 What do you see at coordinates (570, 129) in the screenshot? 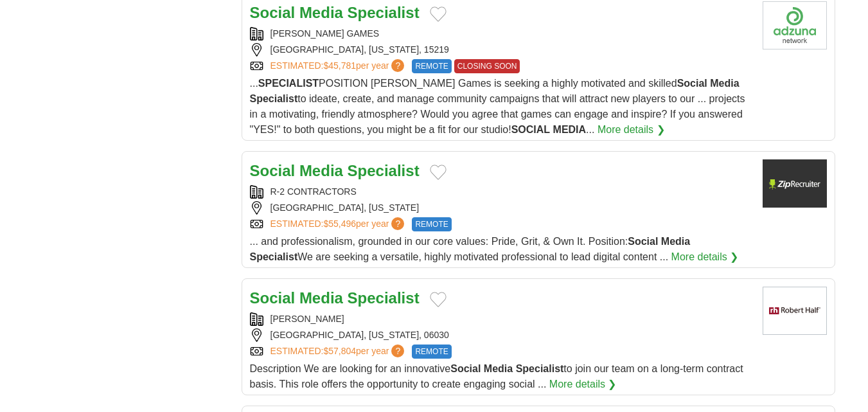
I see `strong: MEDIA` at bounding box center [570, 129].